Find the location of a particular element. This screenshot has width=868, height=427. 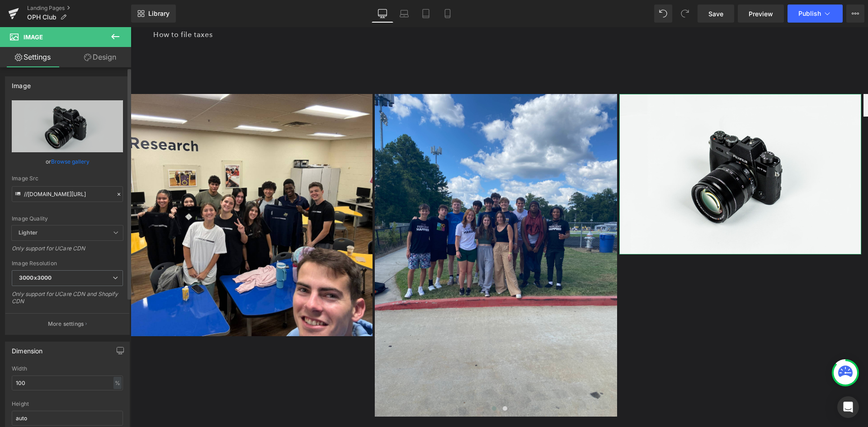

a: Desktop is located at coordinates (382, 13).